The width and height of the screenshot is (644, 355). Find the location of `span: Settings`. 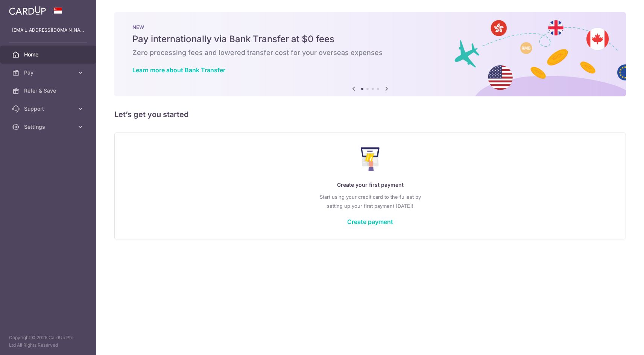

span: Settings is located at coordinates (49, 127).